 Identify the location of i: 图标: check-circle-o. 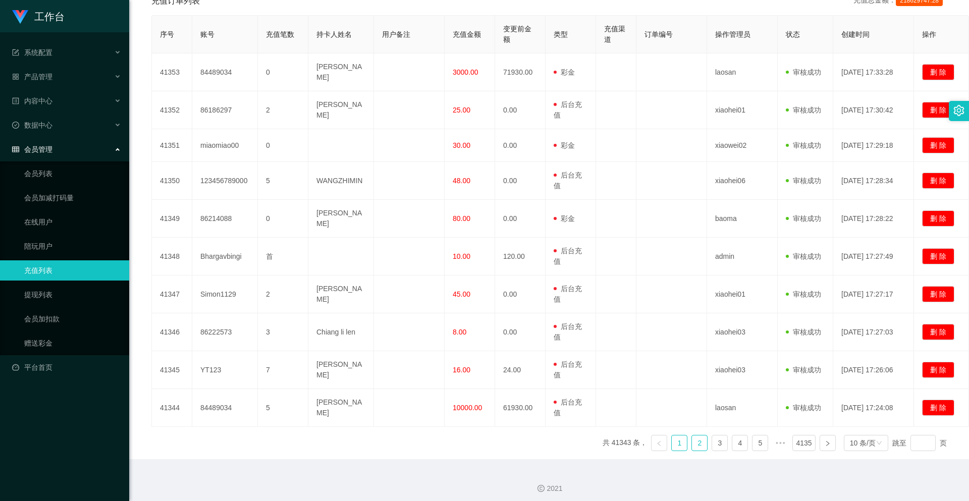
(16, 125).